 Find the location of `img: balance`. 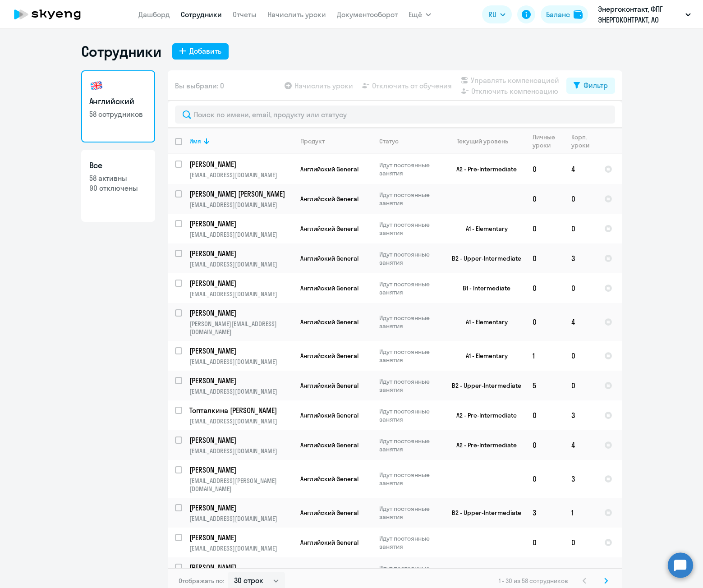

img: balance is located at coordinates (578, 14).